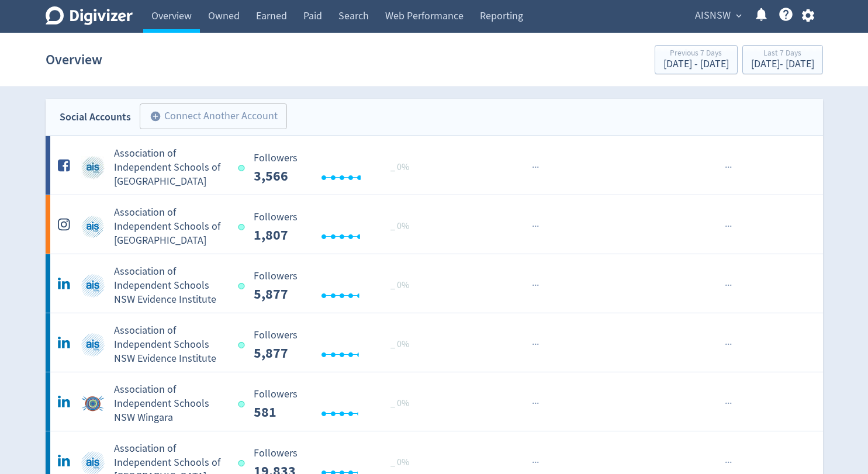 The height and width of the screenshot is (474, 868). Describe the element at coordinates (783, 54) in the screenshot. I see `div: Last 7 Days` at that location.